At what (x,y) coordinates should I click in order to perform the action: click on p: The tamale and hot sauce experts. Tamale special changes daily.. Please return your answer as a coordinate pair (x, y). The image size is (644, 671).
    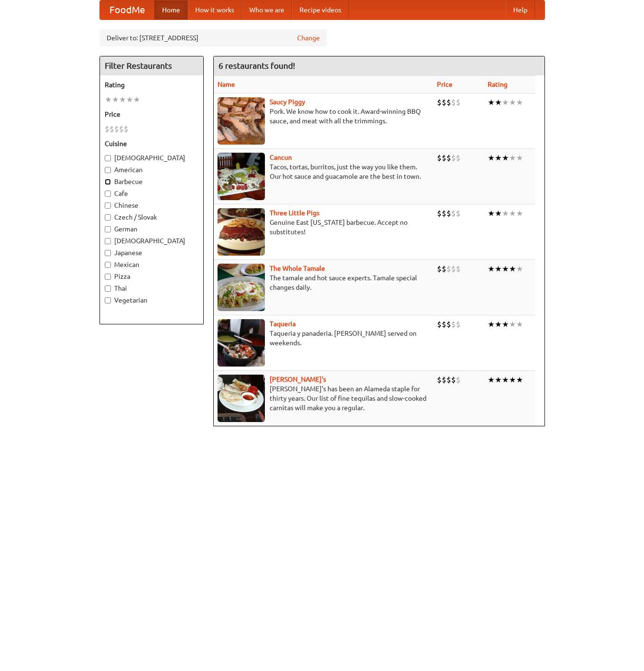
    Looking at the image, I should click on (323, 282).